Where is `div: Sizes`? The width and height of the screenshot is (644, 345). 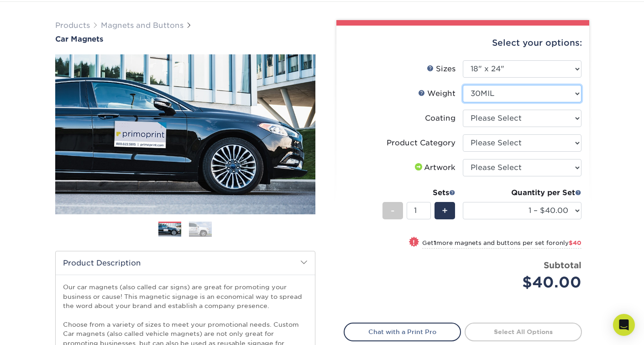
div: Sizes is located at coordinates (441, 69).